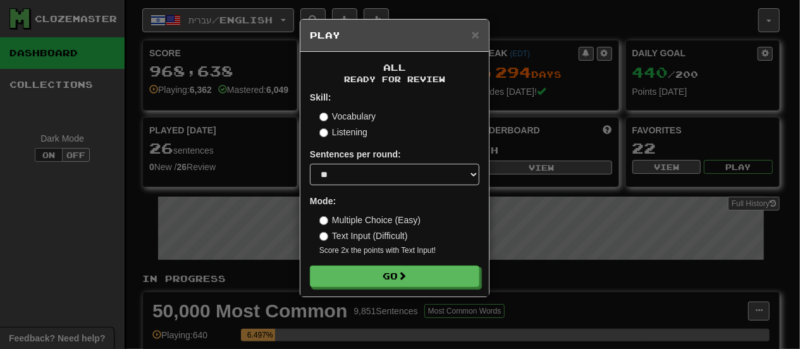  Describe the element at coordinates (324, 221) in the screenshot. I see `input: Multiple Choice (Easy)` at that location.